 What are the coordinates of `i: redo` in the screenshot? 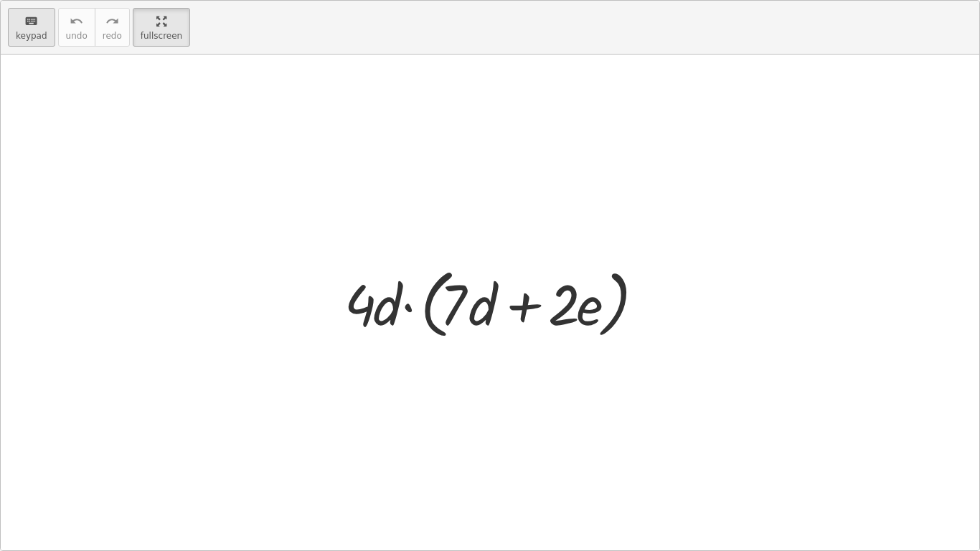 It's located at (112, 22).